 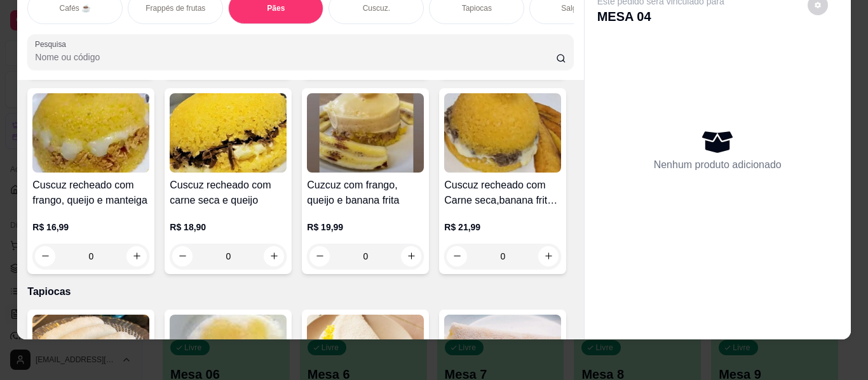 What do you see at coordinates (296, 57) in the screenshot?
I see `input: Pesquisa` at bounding box center [296, 57].